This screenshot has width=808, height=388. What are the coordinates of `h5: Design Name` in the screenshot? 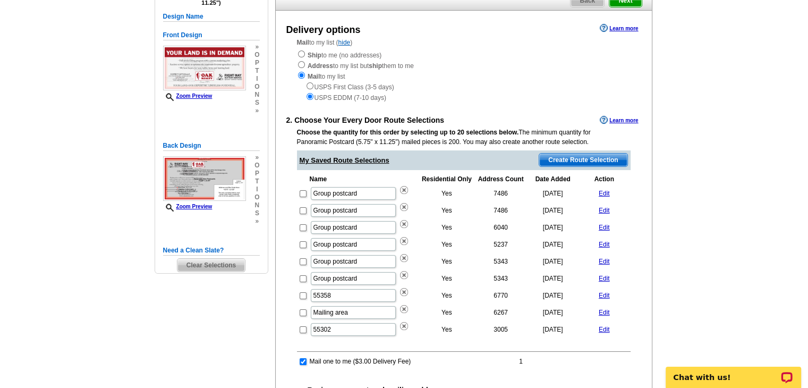 It's located at (211, 16).